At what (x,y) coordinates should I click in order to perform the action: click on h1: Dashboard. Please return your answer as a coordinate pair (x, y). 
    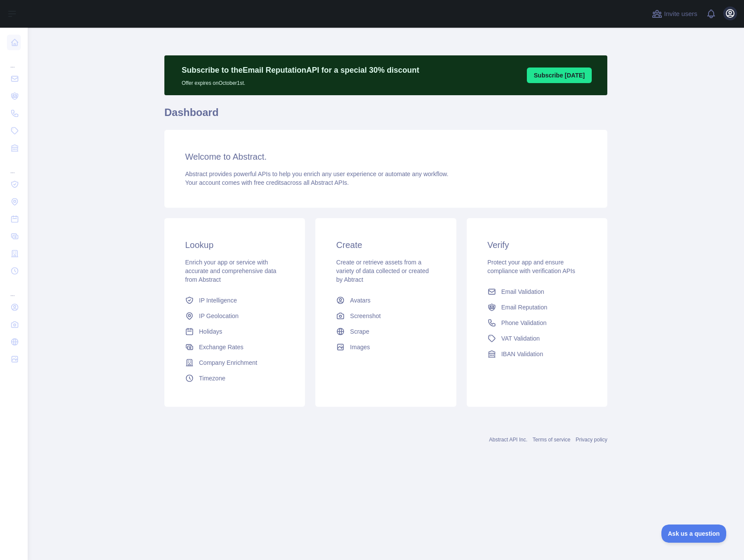
    Looking at the image, I should click on (386, 116).